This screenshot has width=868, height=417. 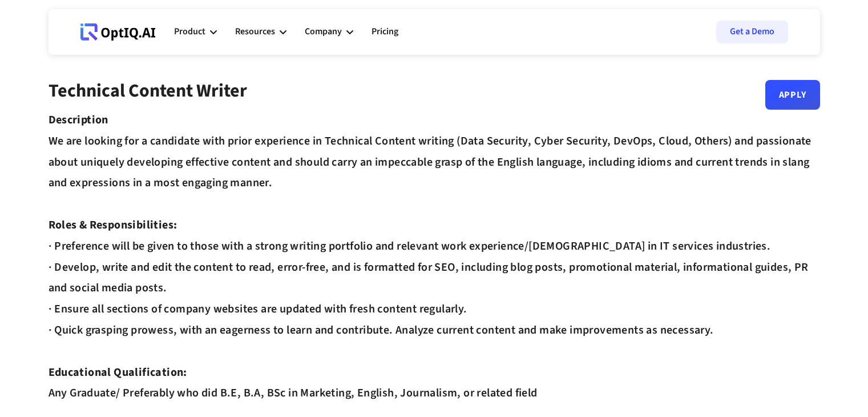 What do you see at coordinates (148, 91) in the screenshot?
I see `strong: Technical Content Writer` at bounding box center [148, 91].